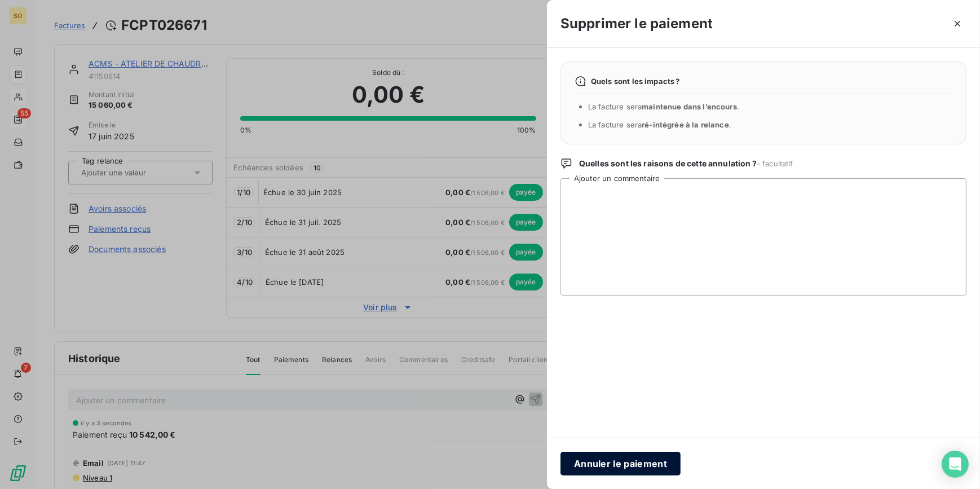 This screenshot has height=489, width=980. What do you see at coordinates (689, 107) in the screenshot?
I see `span: maintenue dans l’encours` at bounding box center [689, 107].